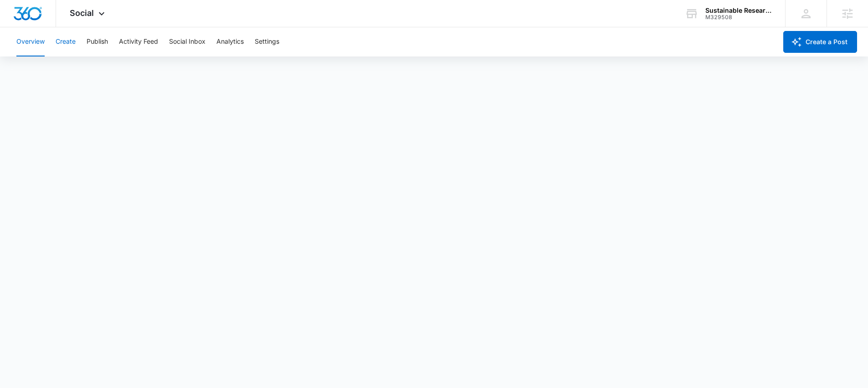  Describe the element at coordinates (139, 42) in the screenshot. I see `button: Activity Feed` at that location.